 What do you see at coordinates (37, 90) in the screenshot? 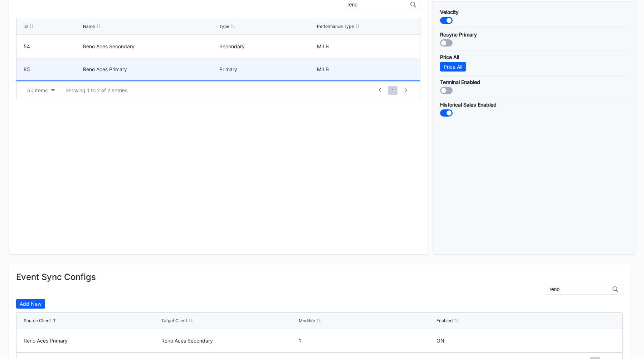
I see `div: 50 items` at bounding box center [37, 90].